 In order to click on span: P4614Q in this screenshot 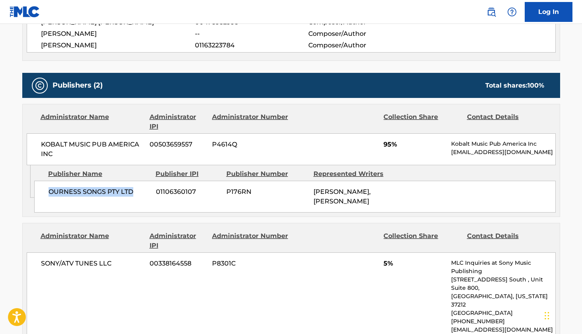, I will do `click(251, 144)`.